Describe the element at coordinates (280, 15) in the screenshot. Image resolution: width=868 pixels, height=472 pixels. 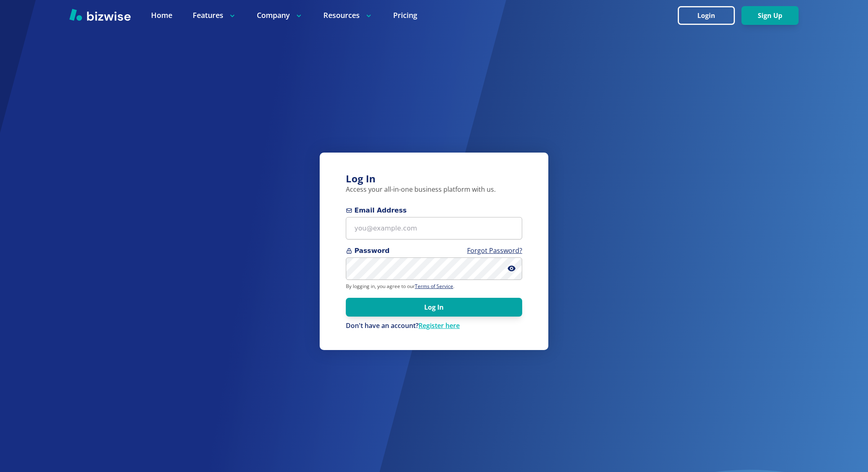
I see `p: Company` at that location.